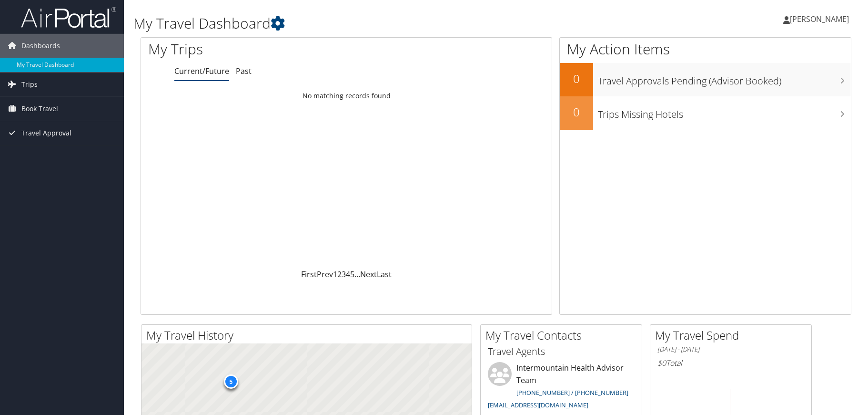  I want to click on a: First, so click(309, 274).